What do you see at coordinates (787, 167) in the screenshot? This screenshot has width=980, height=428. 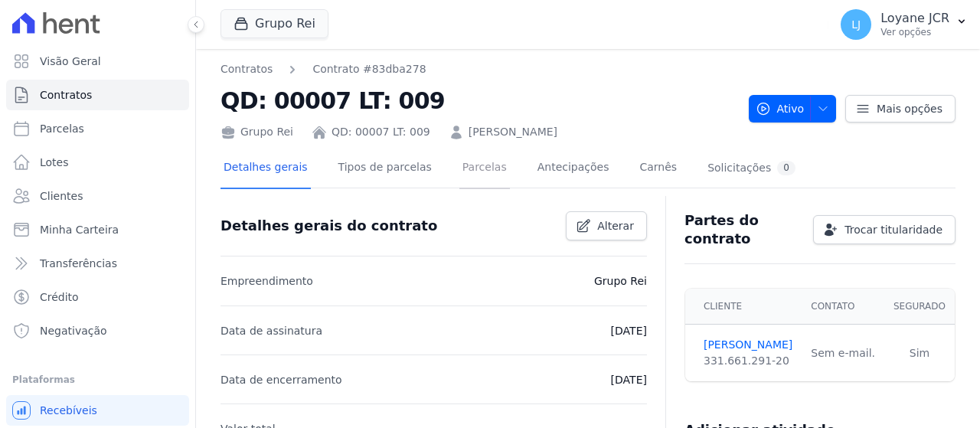 I see `div: 0` at bounding box center [787, 167].